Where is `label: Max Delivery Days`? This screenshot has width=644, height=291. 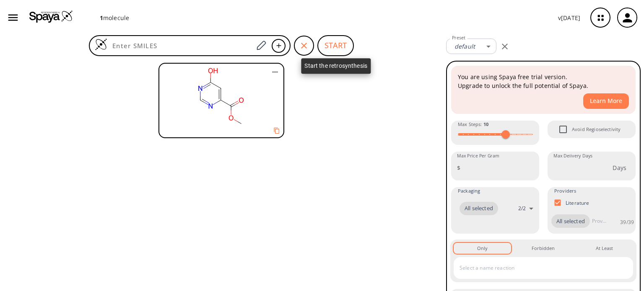
label: Max Delivery Days is located at coordinates (573, 156).